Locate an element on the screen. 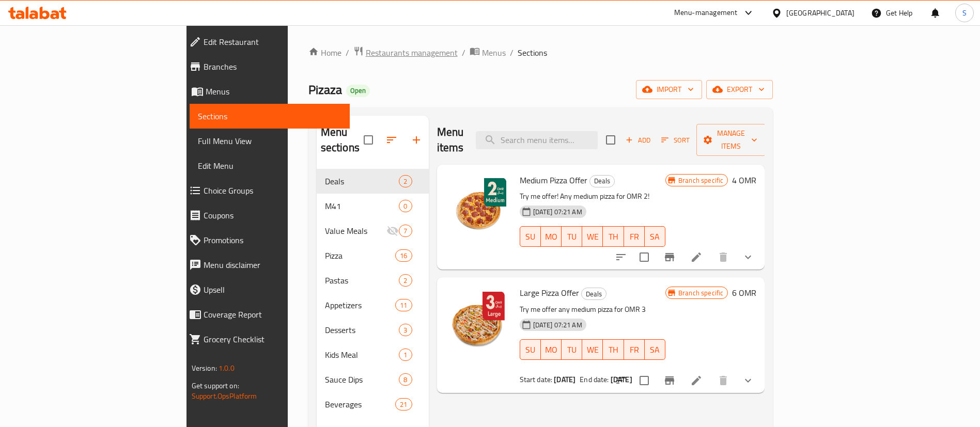 This screenshot has width=980, height=427. img: Large Pizza Offer is located at coordinates (478, 319).